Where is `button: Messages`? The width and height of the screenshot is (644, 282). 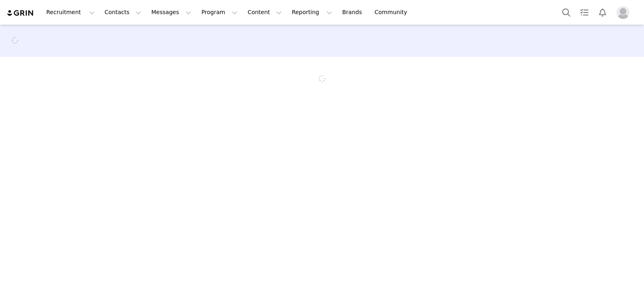
button: Messages is located at coordinates (171, 12).